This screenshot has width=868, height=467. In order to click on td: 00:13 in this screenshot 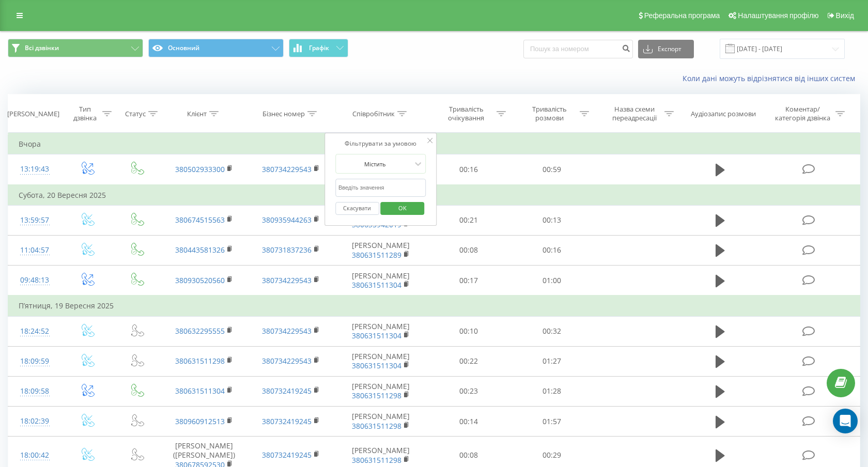, I will do `click(552, 220)`.